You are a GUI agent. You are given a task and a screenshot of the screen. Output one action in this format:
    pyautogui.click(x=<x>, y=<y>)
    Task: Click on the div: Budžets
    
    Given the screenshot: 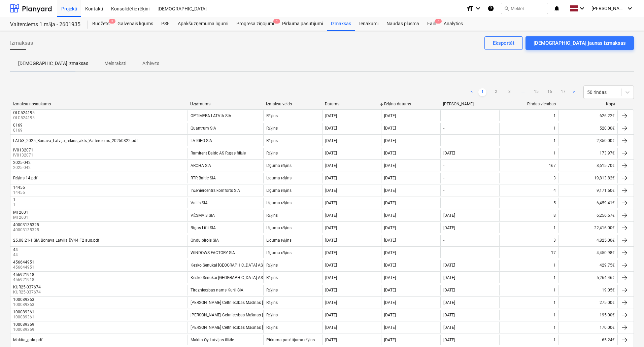 What is the action you would take?
    pyautogui.click(x=101, y=24)
    